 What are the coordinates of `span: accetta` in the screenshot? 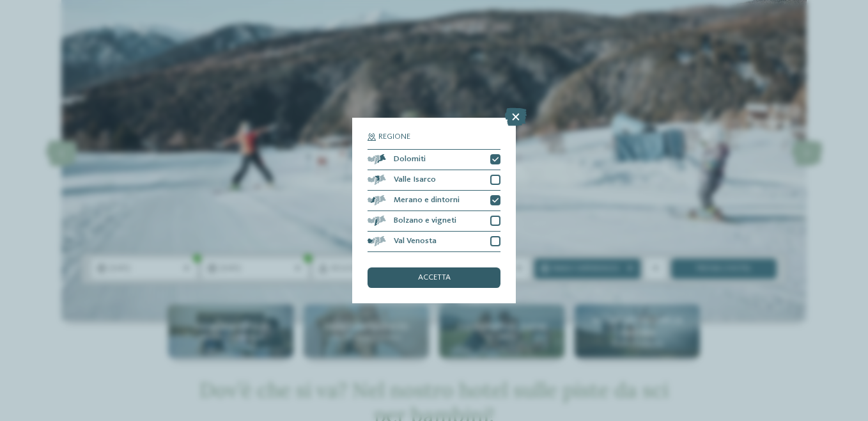 It's located at (434, 278).